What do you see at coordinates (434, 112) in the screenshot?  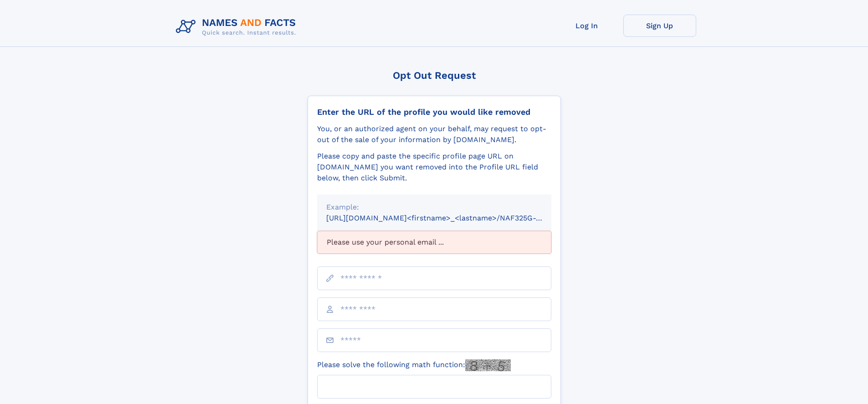 I see `div: Enter the URL of the profile you would like removed` at bounding box center [434, 112].